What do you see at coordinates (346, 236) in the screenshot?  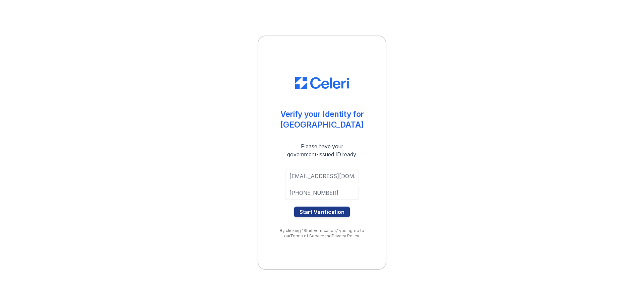 I see `a: Privacy Policy.` at bounding box center [346, 236].